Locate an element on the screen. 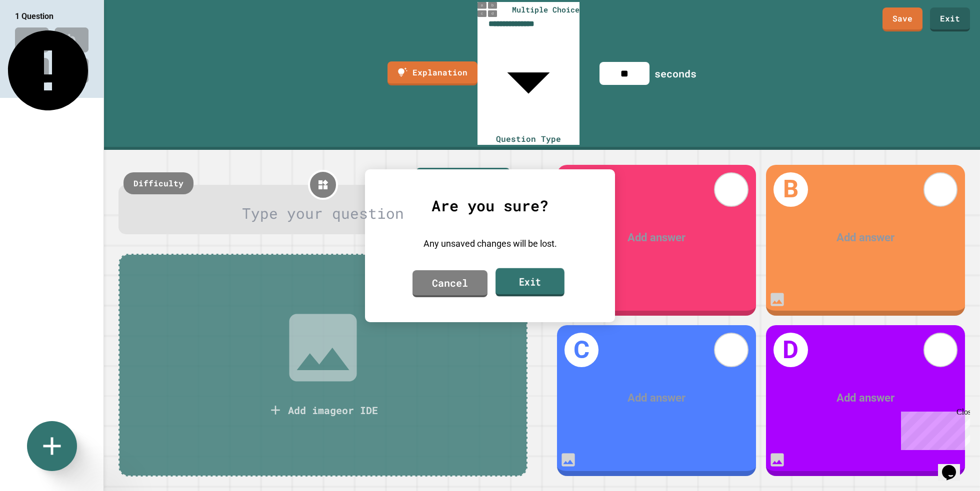 This screenshot has height=491, width=980. a: Save is located at coordinates (903, 20).